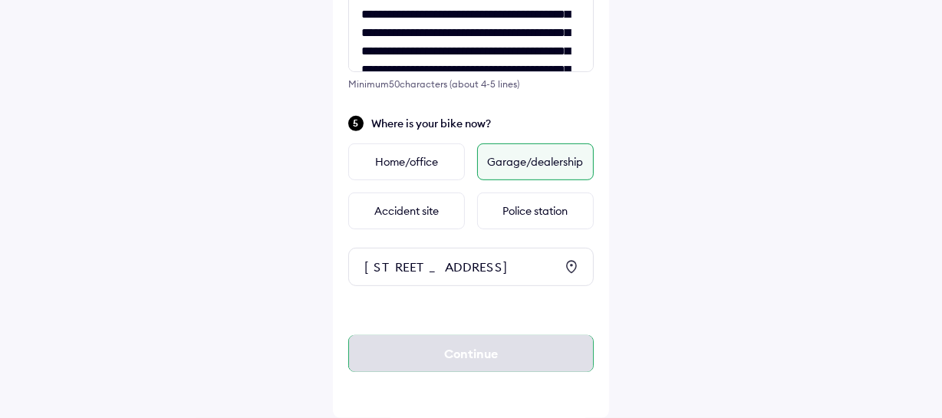 This screenshot has height=418, width=942. I want to click on span: Where is your bike now?, so click(482, 123).